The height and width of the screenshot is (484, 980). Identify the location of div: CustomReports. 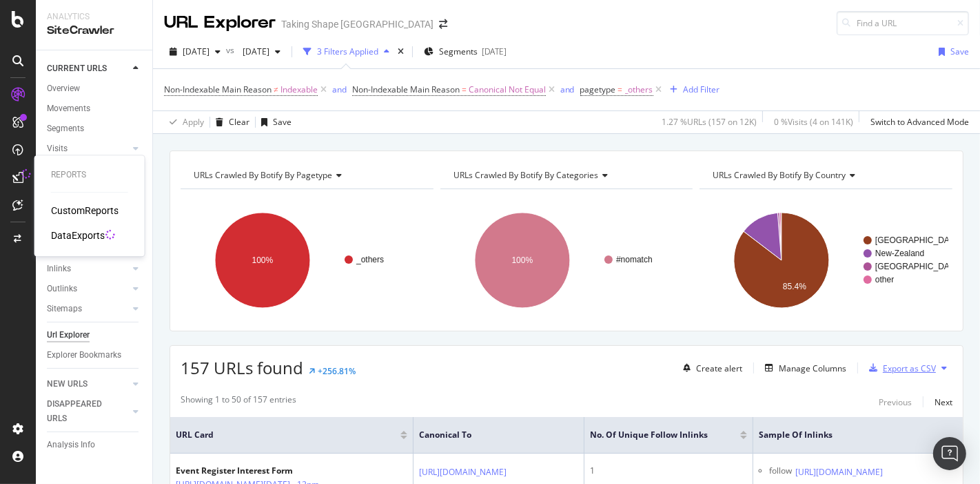
(85, 211).